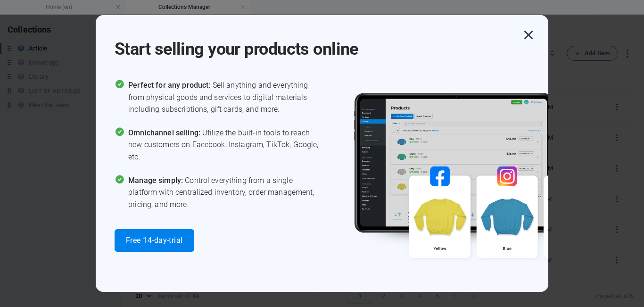 This screenshot has height=307, width=644. Describe the element at coordinates (170, 85) in the screenshot. I see `span: Perfect for any product:` at that location.